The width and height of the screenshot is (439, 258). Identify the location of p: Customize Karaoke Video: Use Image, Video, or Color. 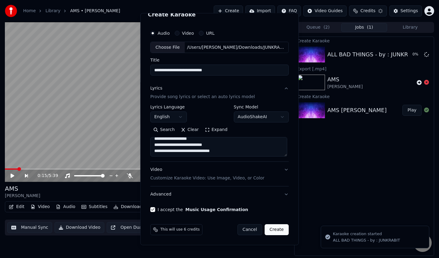
(207, 178).